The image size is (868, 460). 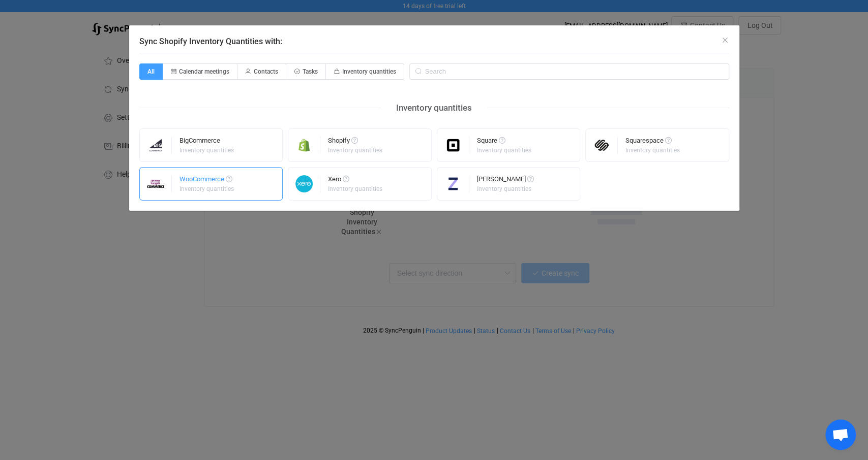 I want to click on img: xero.png, so click(x=304, y=184).